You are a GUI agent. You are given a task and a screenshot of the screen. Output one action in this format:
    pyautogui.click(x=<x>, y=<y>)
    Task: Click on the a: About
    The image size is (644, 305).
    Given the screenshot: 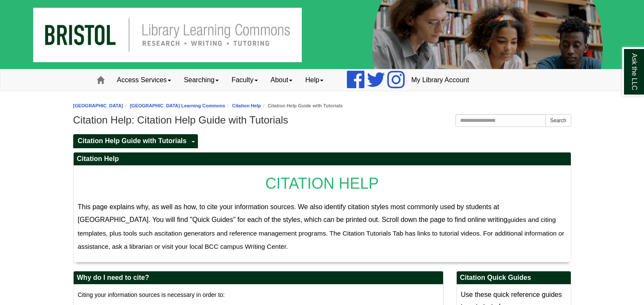 What is the action you would take?
    pyautogui.click(x=282, y=80)
    